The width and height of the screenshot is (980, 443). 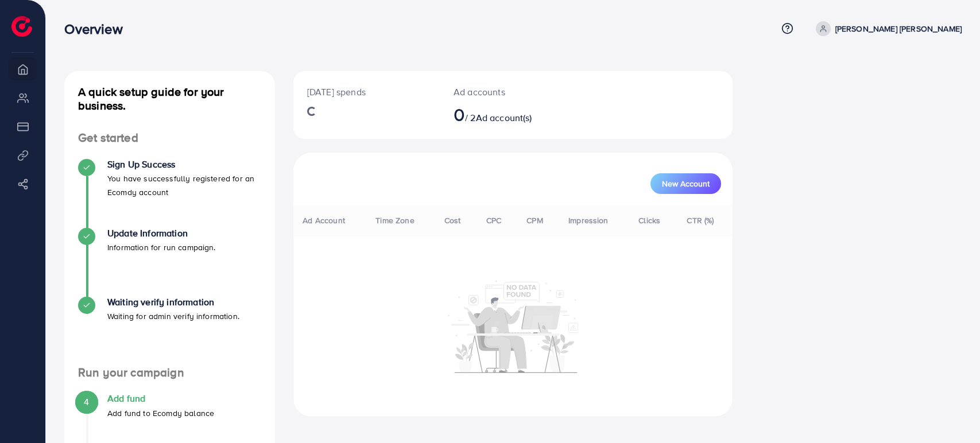 I want to click on p: Information for run campaign., so click(x=162, y=247).